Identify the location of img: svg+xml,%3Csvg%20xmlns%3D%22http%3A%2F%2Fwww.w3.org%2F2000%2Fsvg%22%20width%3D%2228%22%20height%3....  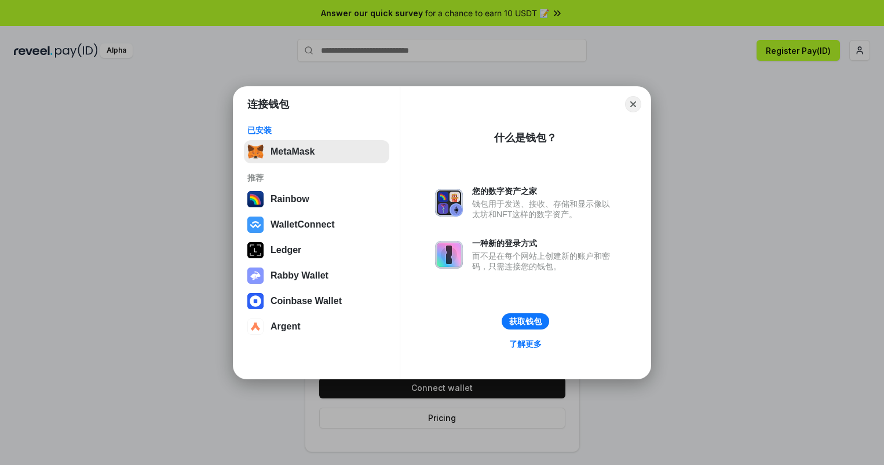
(255, 250).